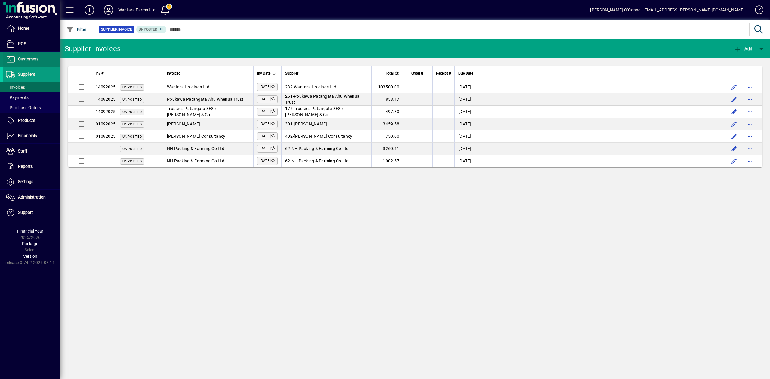  What do you see at coordinates (756, 11) in the screenshot?
I see `a: Knowledge Base` at bounding box center [756, 11].